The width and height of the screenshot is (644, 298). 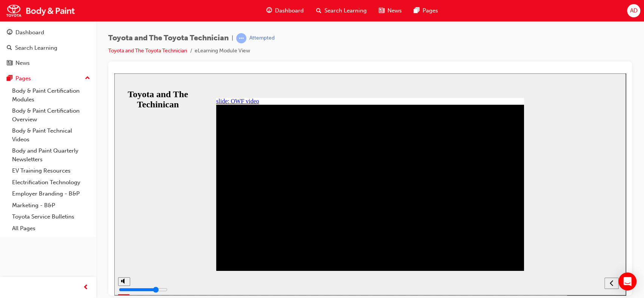 I want to click on button: Pages, so click(x=48, y=79).